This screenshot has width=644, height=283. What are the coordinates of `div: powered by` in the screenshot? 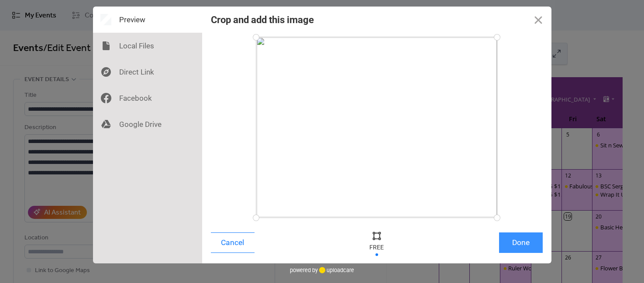 It's located at (322, 270).